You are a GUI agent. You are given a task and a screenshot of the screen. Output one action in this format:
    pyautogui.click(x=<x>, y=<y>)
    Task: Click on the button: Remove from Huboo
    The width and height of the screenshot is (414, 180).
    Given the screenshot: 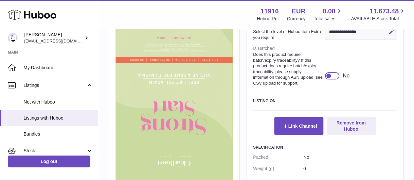 What is the action you would take?
    pyautogui.click(x=351, y=126)
    